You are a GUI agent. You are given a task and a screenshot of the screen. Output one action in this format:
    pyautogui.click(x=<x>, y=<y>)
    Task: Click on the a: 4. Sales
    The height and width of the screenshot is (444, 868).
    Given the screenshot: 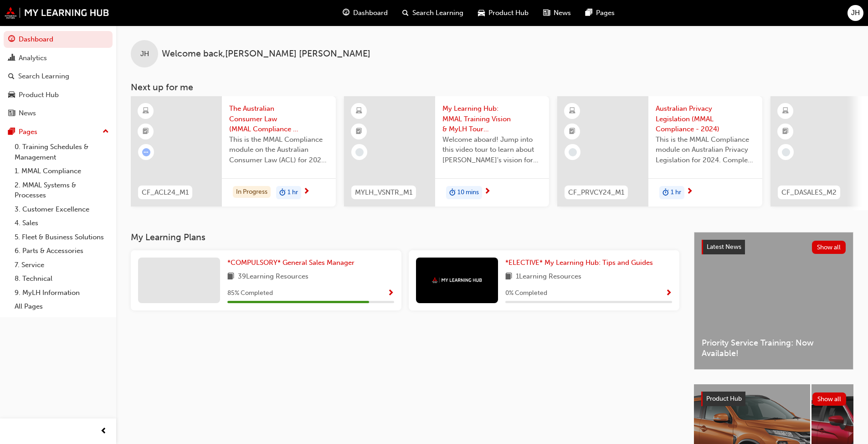 What is the action you would take?
    pyautogui.click(x=62, y=223)
    